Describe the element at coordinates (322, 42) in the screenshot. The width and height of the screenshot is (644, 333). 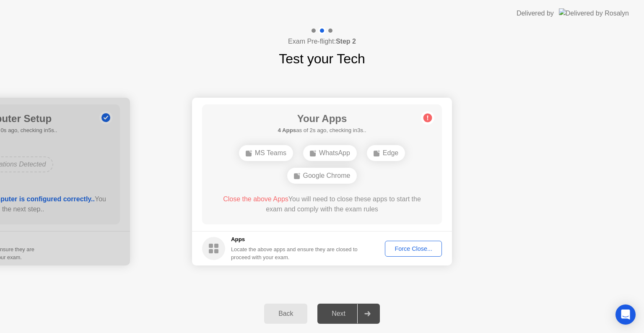
I see `h4: Exam Pre-flight:` at that location.